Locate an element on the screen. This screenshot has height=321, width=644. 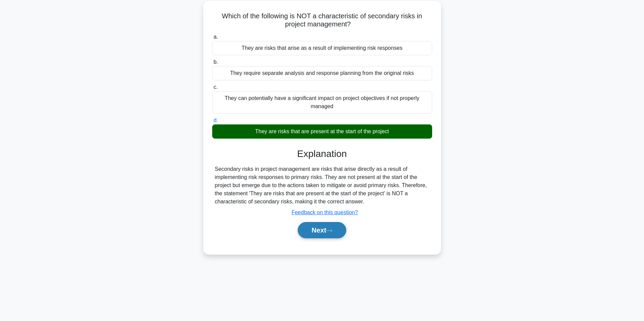
u: Feedback on this question? is located at coordinates (325, 212).